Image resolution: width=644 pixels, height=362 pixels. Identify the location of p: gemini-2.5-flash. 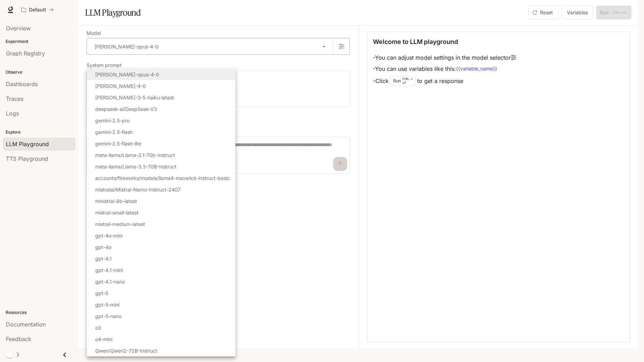
(114, 132).